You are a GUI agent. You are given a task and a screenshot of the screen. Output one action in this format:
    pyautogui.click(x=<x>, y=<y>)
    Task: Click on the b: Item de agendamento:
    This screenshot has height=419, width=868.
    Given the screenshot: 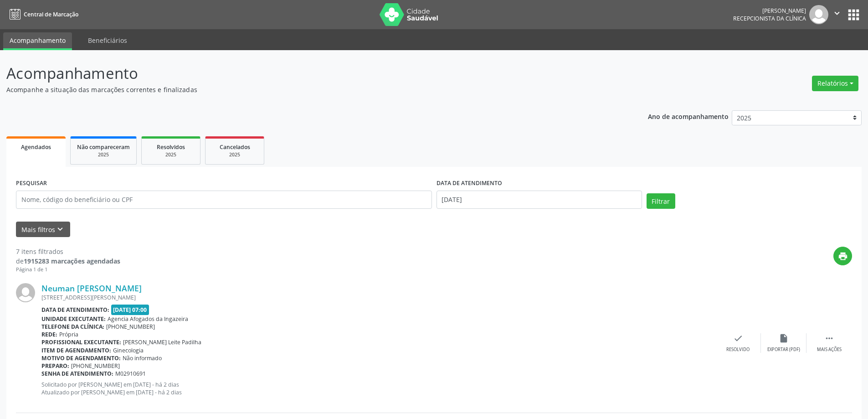 What is the action you would take?
    pyautogui.click(x=76, y=350)
    